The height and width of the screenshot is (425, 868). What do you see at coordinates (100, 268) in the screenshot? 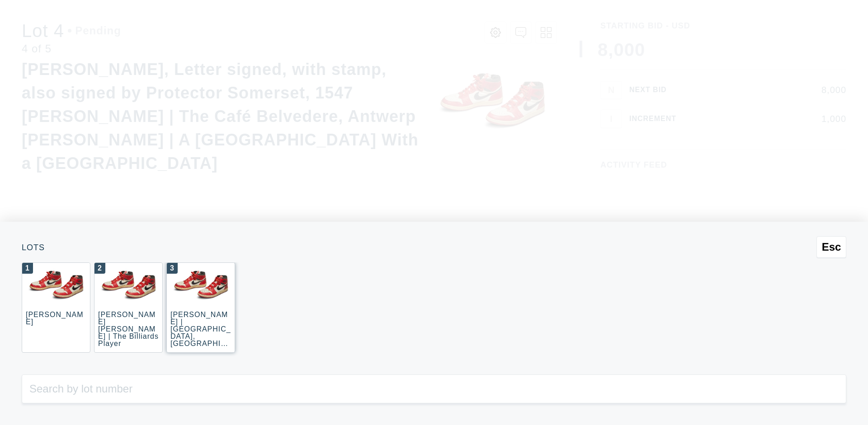
I see `div: 2` at bounding box center [100, 268].